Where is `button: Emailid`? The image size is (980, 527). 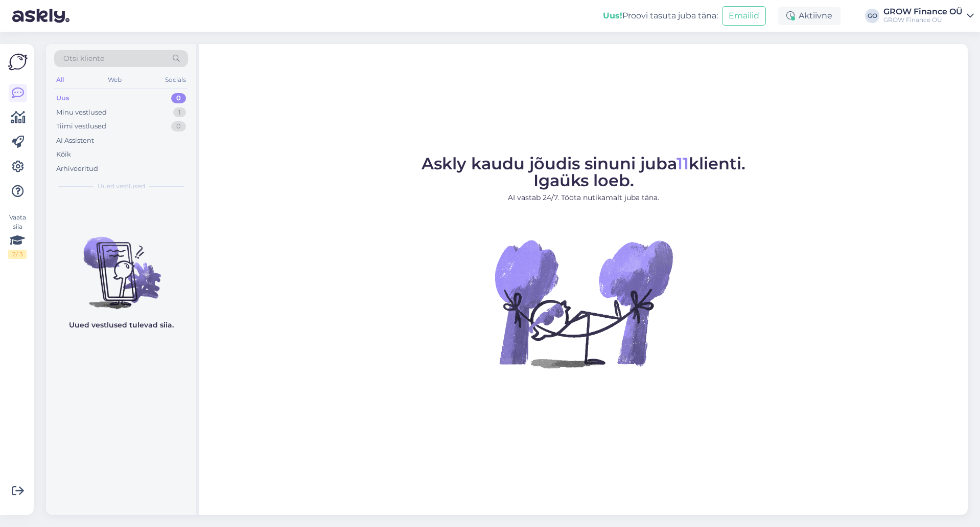
button: Emailid is located at coordinates (744, 16).